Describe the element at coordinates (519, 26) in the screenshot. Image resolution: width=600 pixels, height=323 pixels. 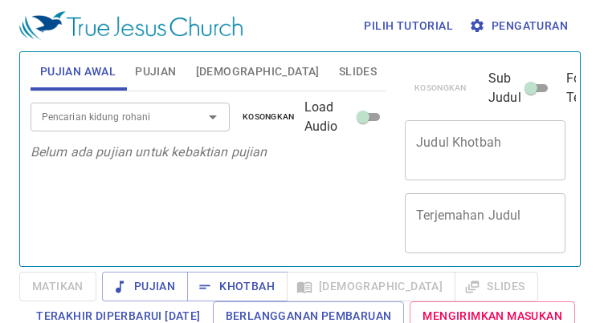
I see `span: Pengaturan` at that location.